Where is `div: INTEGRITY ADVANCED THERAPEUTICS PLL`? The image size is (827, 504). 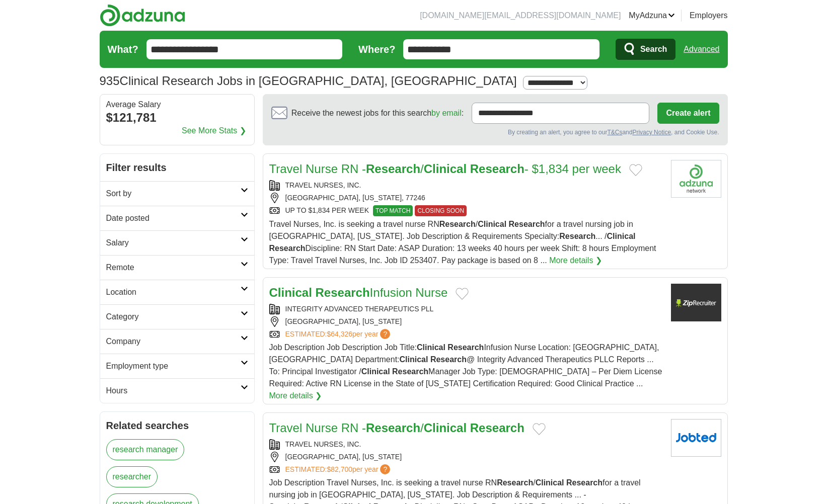 div: INTEGRITY ADVANCED THERAPEUTICS PLL is located at coordinates (466, 309).